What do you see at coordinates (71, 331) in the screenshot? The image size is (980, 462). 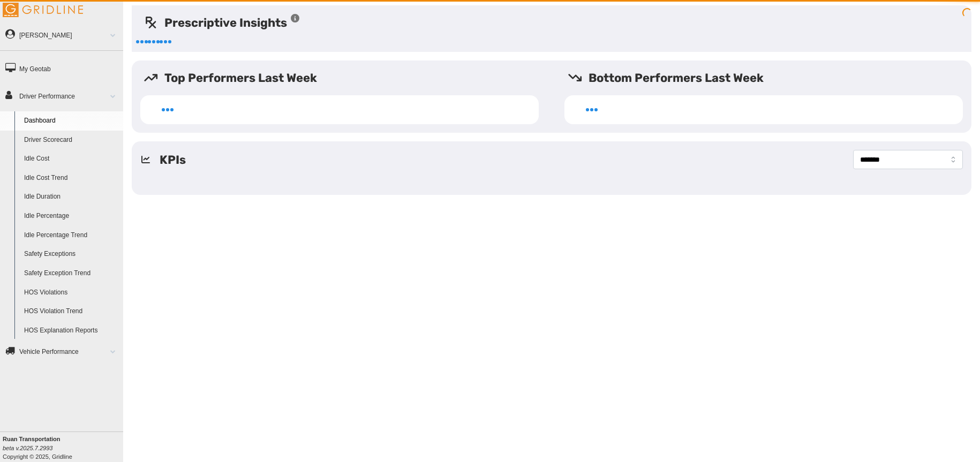 I see `a: HOS Explanation Reports` at bounding box center [71, 331].